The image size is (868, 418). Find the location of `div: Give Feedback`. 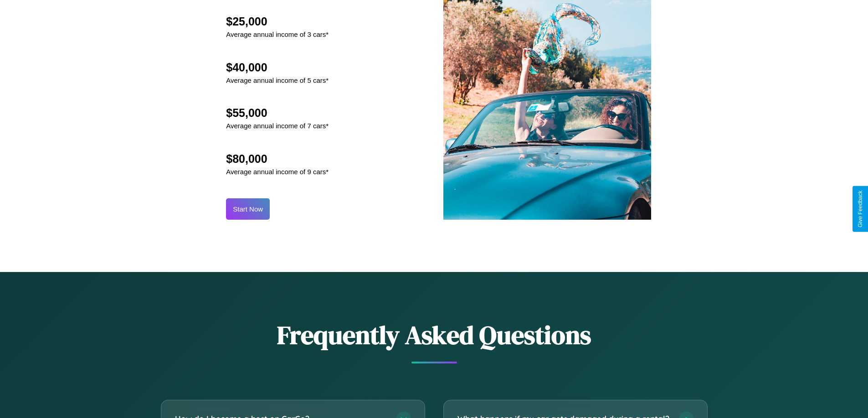

div: Give Feedback is located at coordinates (860, 209).